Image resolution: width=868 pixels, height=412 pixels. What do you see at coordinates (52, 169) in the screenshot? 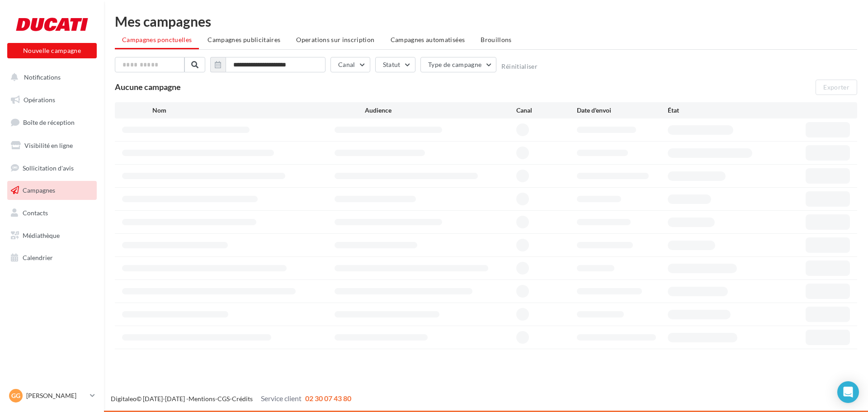
I see `a: Sollicitation d'avis` at bounding box center [52, 169].